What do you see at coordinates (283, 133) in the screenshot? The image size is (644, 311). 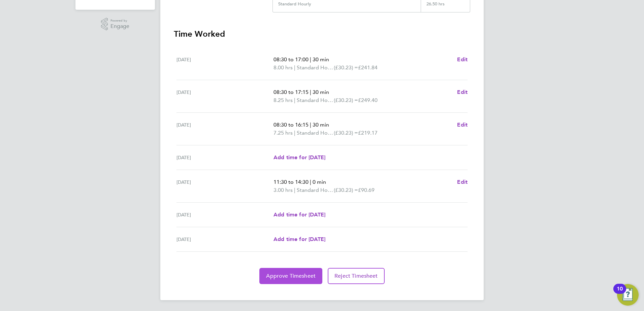 I see `span: 7.25 hrs` at bounding box center [283, 133].